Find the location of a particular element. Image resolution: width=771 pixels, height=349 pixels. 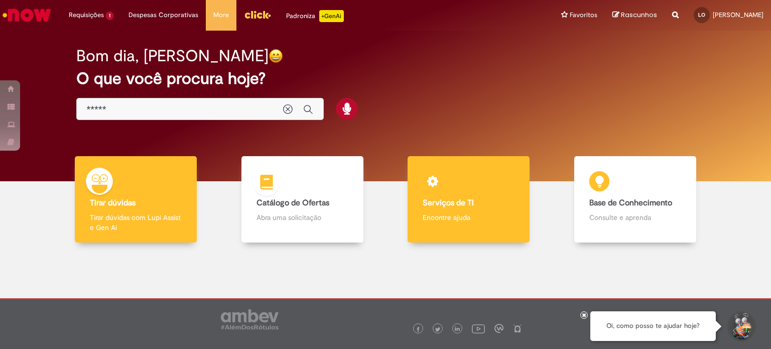

span: More is located at coordinates (221, 15).